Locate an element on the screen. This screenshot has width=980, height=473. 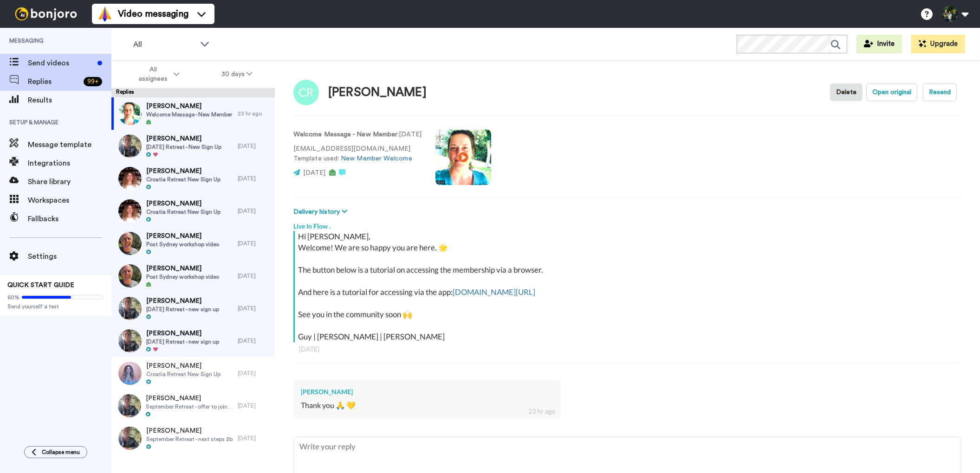
button: Delete is located at coordinates (846, 92).